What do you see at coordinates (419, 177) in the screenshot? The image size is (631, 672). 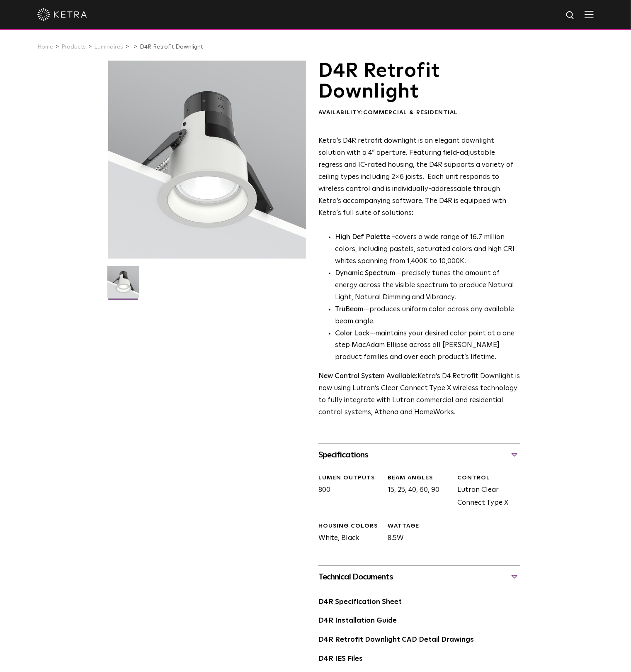 I see `p: Ketra’s D4R retrofit downlight is an elegant downlight solution with a 4” aperture. Featuring fie...` at bounding box center [419, 177].